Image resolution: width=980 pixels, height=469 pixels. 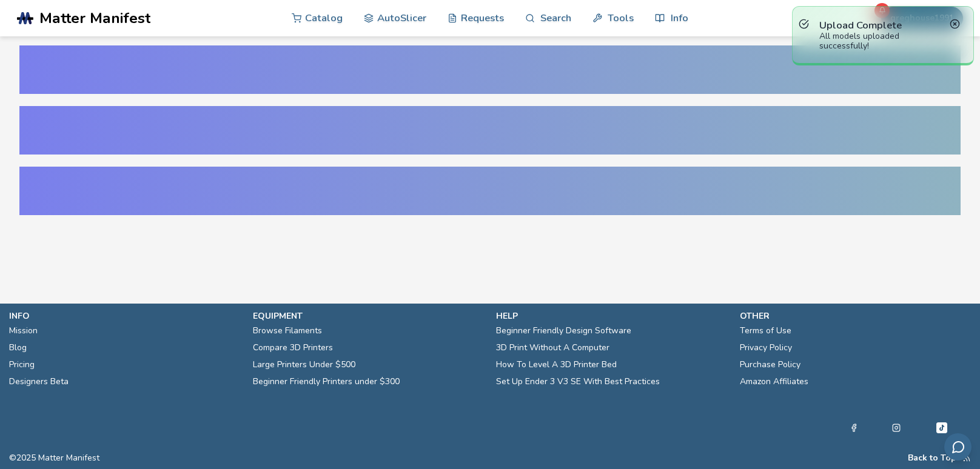 I want to click on button: Send feedback via email, so click(x=957, y=446).